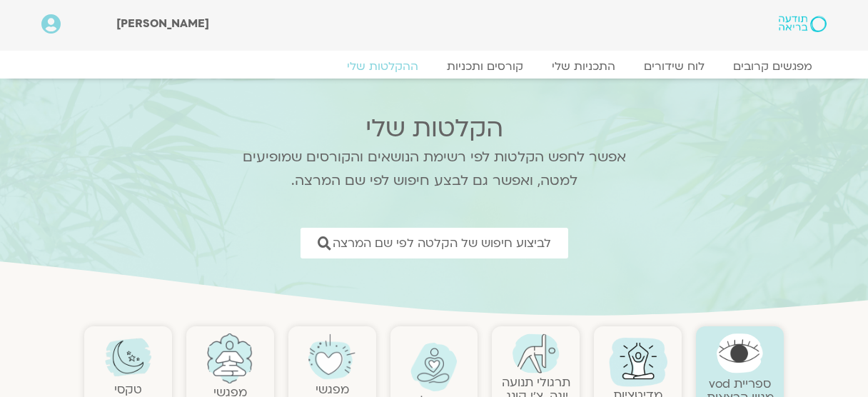 The width and height of the screenshot is (868, 397). What do you see at coordinates (434, 169) in the screenshot?
I see `p: אפשר לחפש הקלטות לפי רשימת הנושאים והקורסים שמופיעים למטה, ואפשר גם לבצע חיפוש לפי שם המרצה.` at bounding box center [434, 169].